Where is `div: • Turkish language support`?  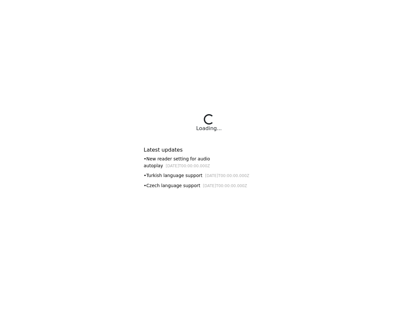 div: • Turkish language support is located at coordinates (209, 176).